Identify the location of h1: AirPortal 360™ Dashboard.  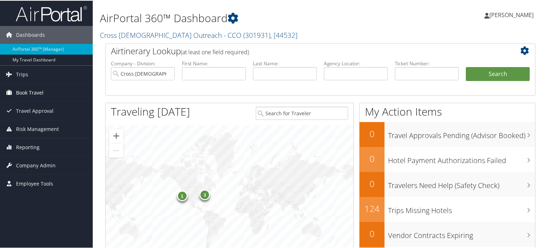
(247, 17).